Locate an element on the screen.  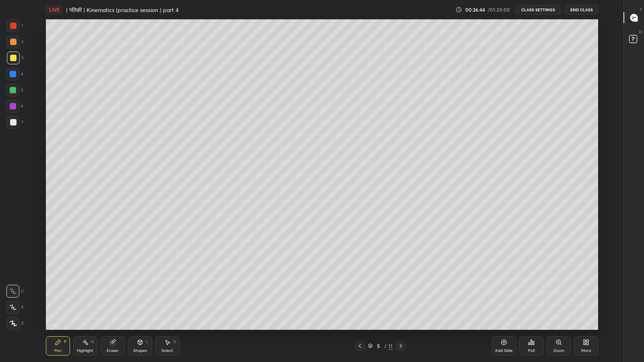
div: 4 is located at coordinates (15, 74).